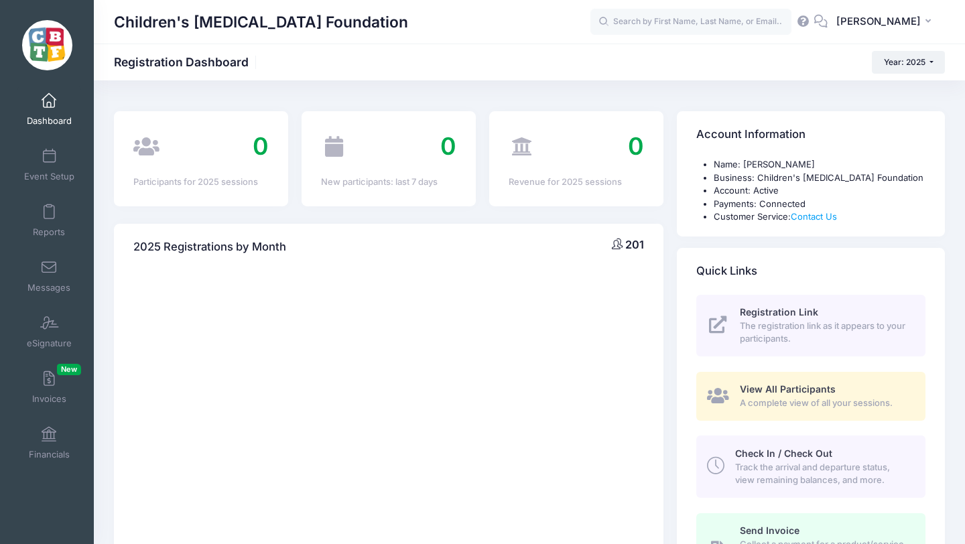 The width and height of the screenshot is (965, 544). What do you see at coordinates (691, 22) in the screenshot?
I see `input: Search by First Name, Last Name, or Email...` at bounding box center [691, 22].